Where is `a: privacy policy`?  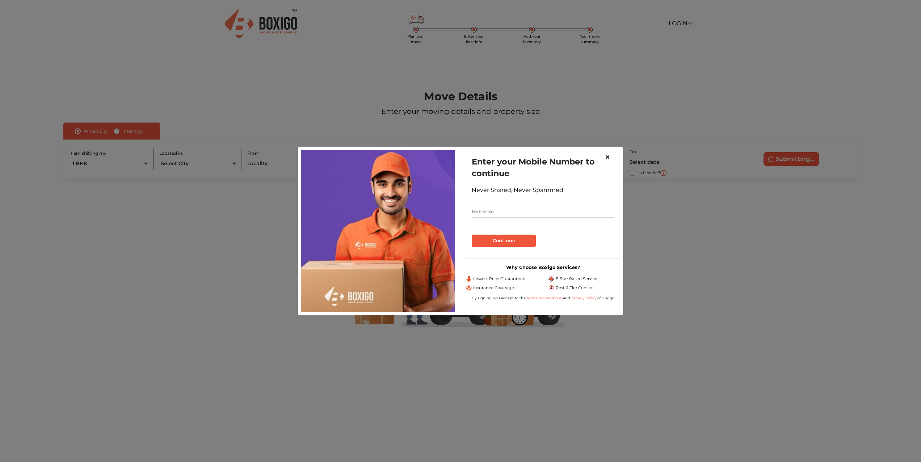 a: privacy policy is located at coordinates (583, 298).